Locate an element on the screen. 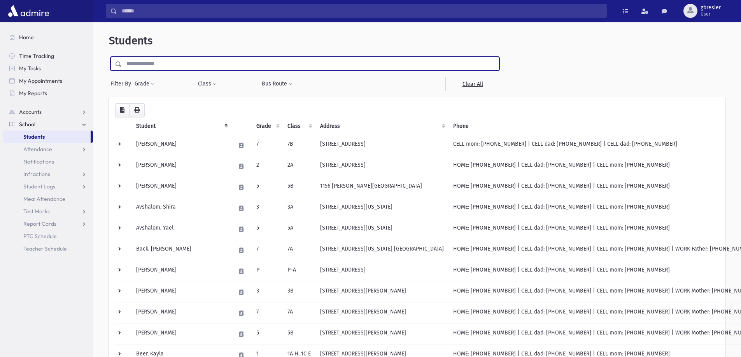  input: Search is located at coordinates (362, 11).